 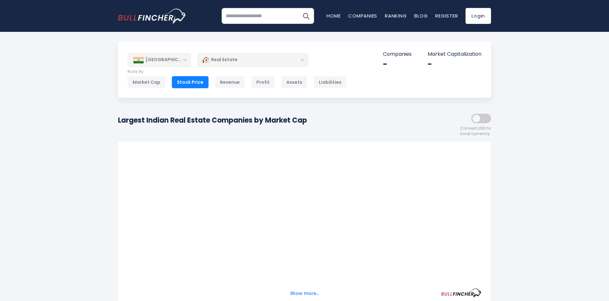 I want to click on a: Ranking, so click(x=396, y=16).